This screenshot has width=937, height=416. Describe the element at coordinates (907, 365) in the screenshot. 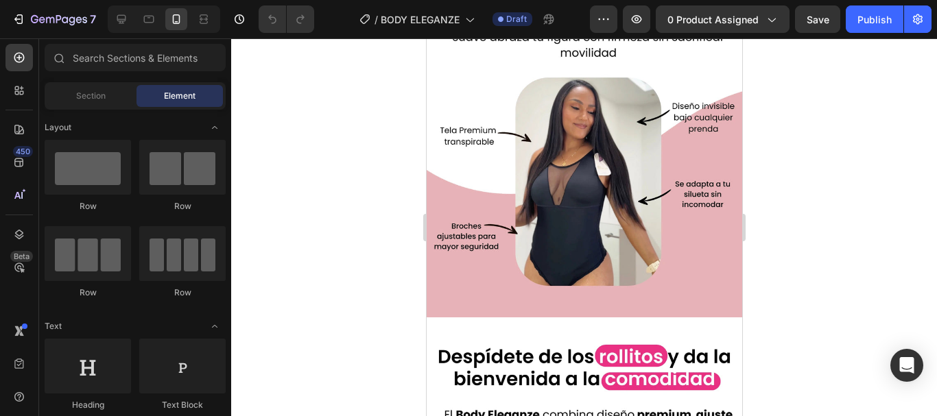

I see `div: Open Intercom Messenger` at that location.